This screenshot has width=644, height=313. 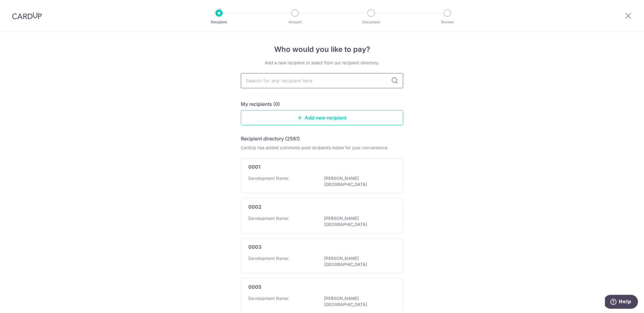 What do you see at coordinates (322, 49) in the screenshot?
I see `h4: Who would you like to pay?` at bounding box center [322, 49].